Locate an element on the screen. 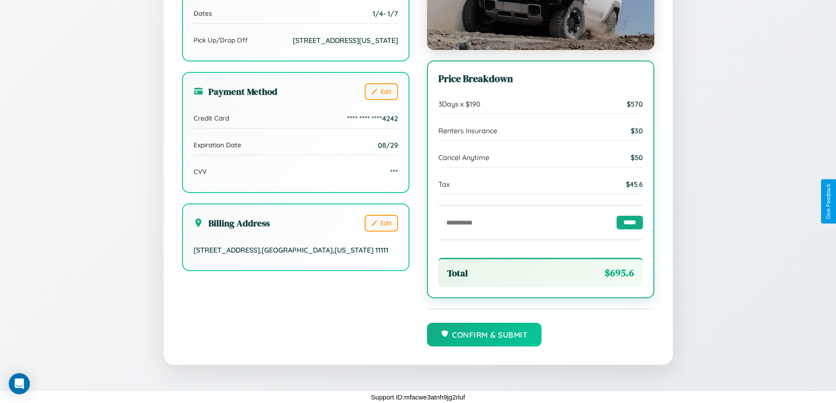 The width and height of the screenshot is (836, 403). span: $ 50 is located at coordinates (637, 157).